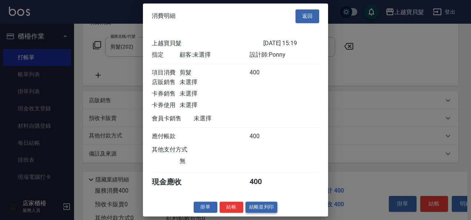 This screenshot has width=471, height=220. I want to click on div: 指定, so click(166, 55).